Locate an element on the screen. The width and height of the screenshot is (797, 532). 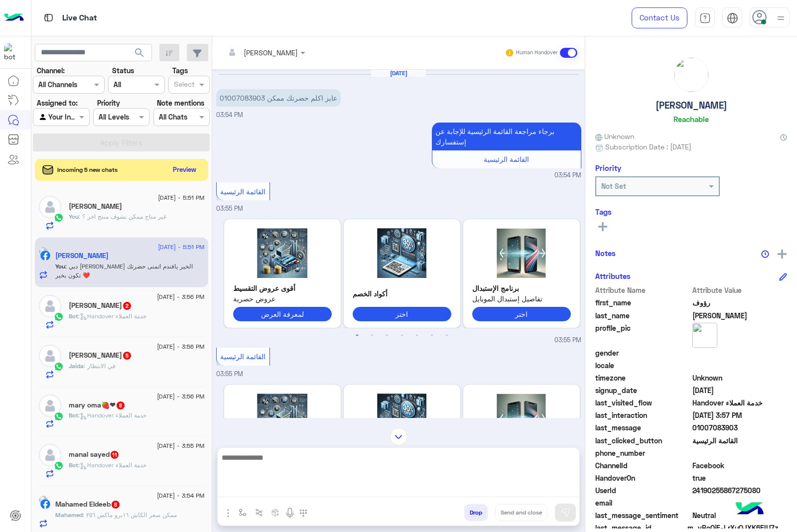
button: 2 of 3 is located at coordinates (372, 335).